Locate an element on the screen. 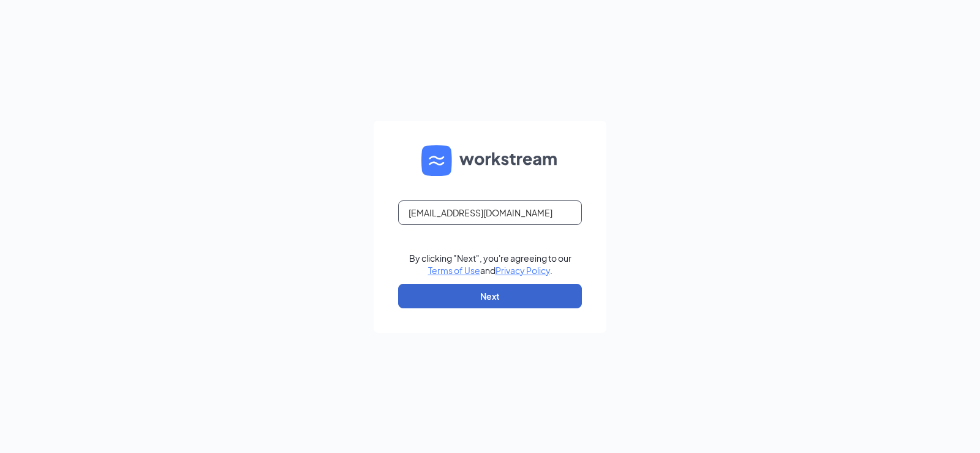 The image size is (980, 453). a: Terms of Use is located at coordinates (454, 270).